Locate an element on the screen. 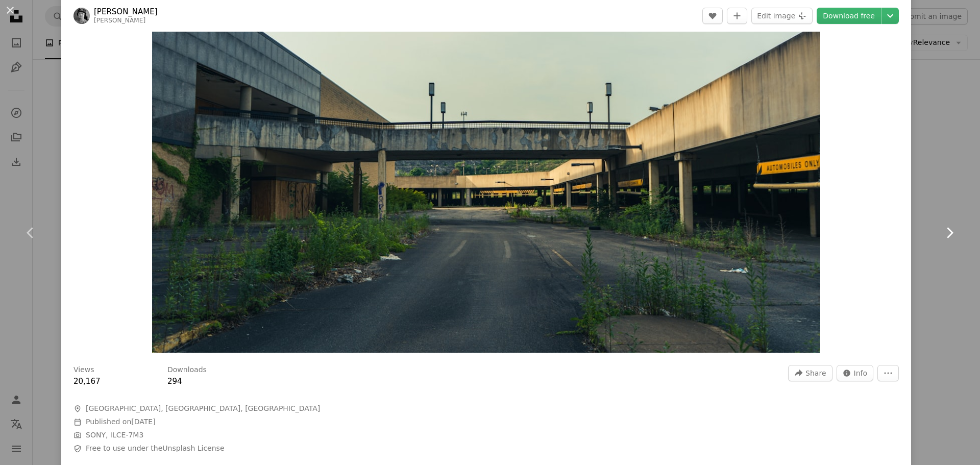 This screenshot has height=465, width=980. button: SONY, ILCE-7M3 is located at coordinates (114, 435).